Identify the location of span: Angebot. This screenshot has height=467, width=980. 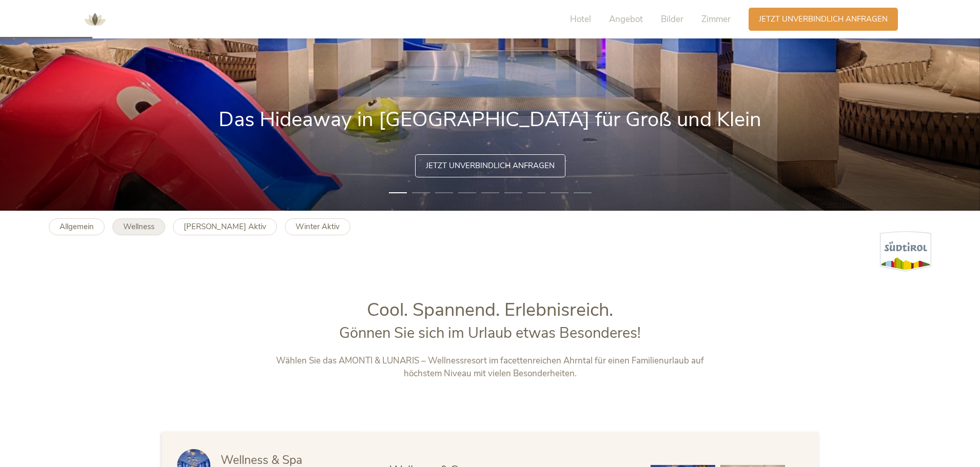
(626, 19).